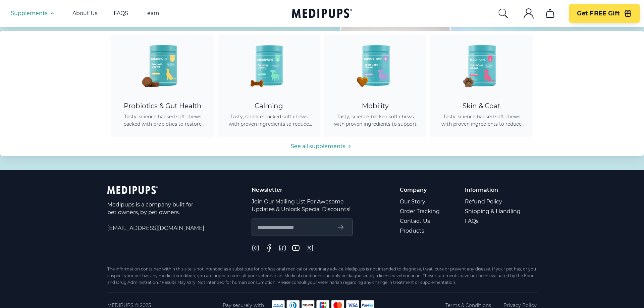 The image size is (644, 308). Describe the element at coordinates (493, 221) in the screenshot. I see `a: FAQs` at that location.